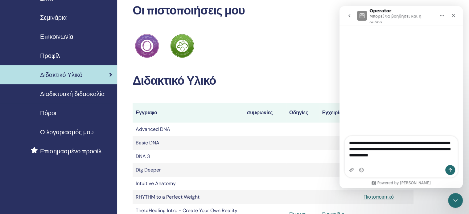  What do you see at coordinates (48, 113) in the screenshot?
I see `span: Πόροι` at bounding box center [48, 113].